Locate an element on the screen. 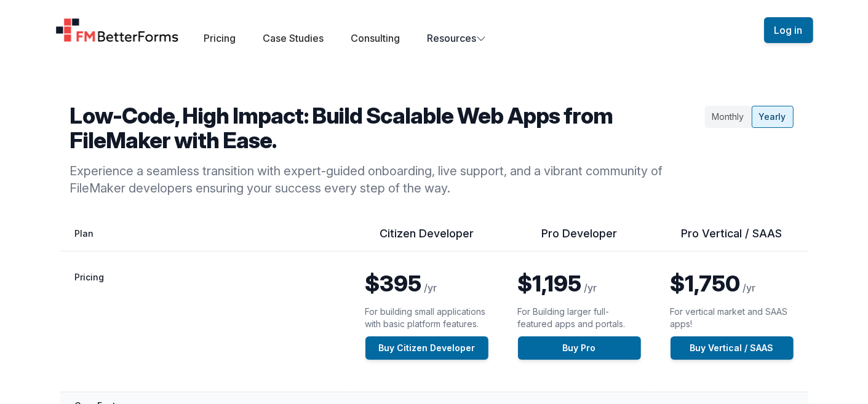 The width and height of the screenshot is (868, 404). a: Buy Vertical / SAAS is located at coordinates (732, 348).